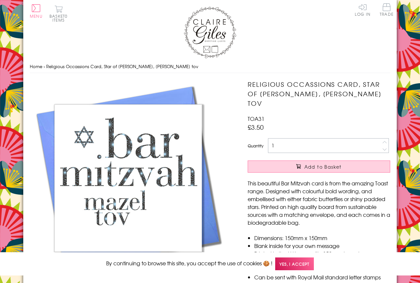 This screenshot has width=420, height=283. I want to click on a: Home, so click(36, 66).